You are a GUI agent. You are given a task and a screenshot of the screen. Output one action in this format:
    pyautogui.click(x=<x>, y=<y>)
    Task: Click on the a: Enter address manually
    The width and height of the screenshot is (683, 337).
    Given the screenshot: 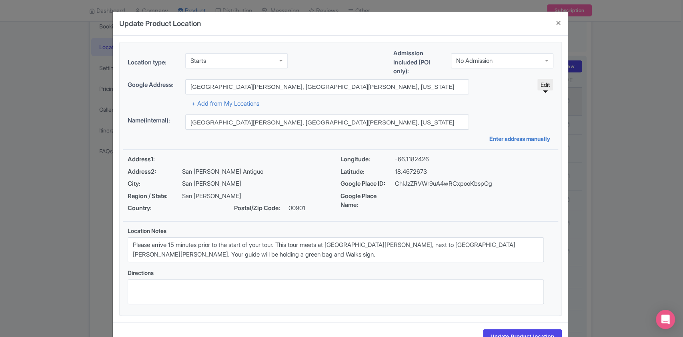 What is the action you would take?
    pyautogui.click(x=521, y=138)
    